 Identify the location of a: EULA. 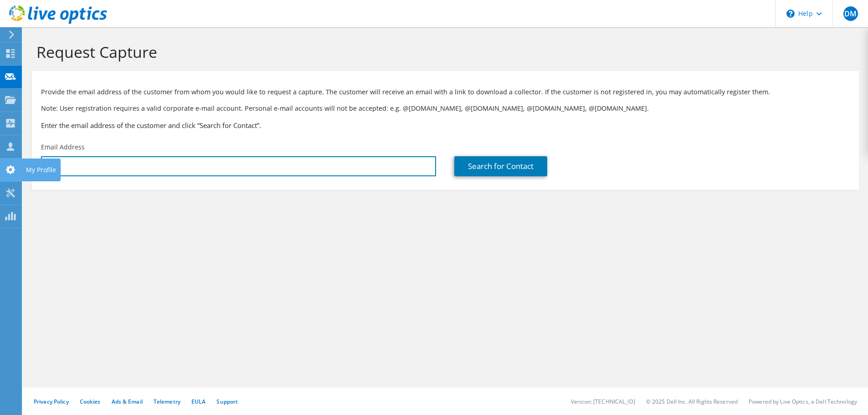
(198, 401).